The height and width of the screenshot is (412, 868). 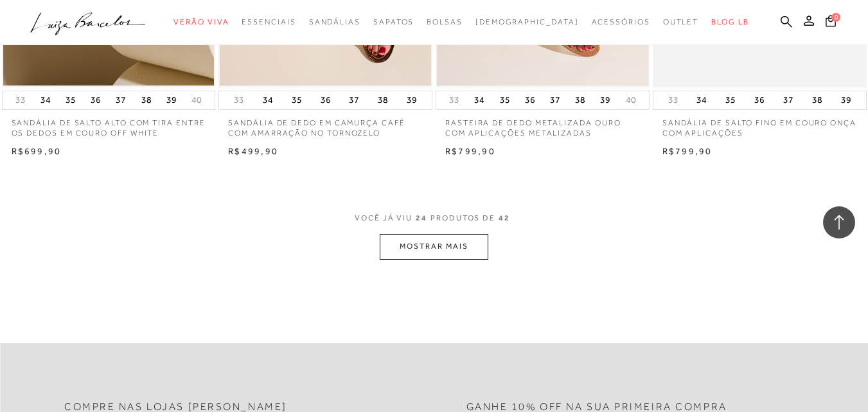 What do you see at coordinates (335, 22) in the screenshot?
I see `span: Sandálias` at bounding box center [335, 22].